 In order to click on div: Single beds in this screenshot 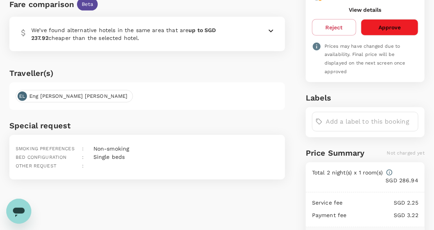, I will do `click(108, 156)`.